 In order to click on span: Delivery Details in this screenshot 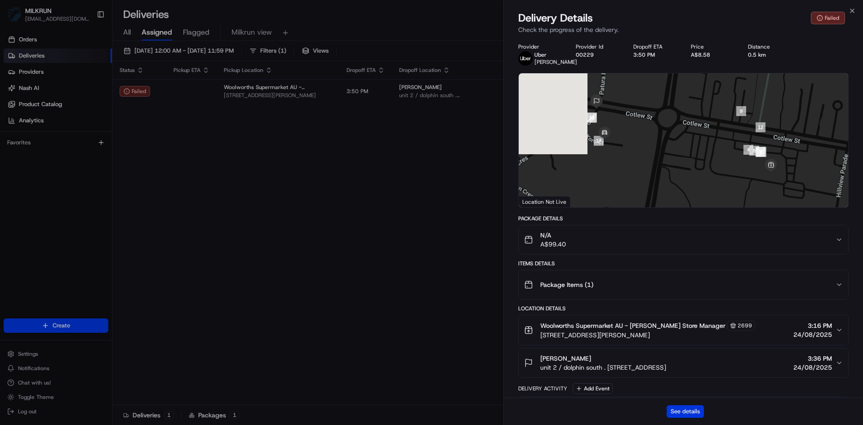, I will do `click(555, 18)`.